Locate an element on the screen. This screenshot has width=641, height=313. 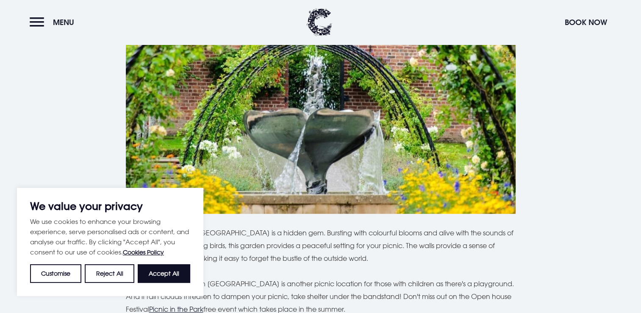
p: We value your privacy is located at coordinates (110, 206).